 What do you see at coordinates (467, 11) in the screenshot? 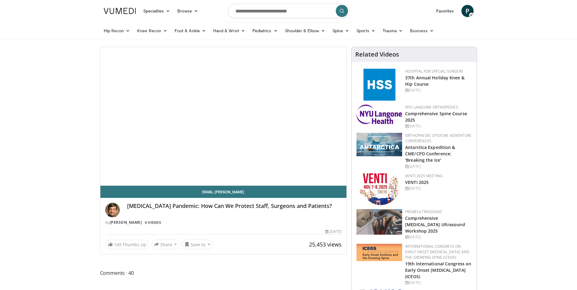
I see `span: P` at bounding box center [467, 11].